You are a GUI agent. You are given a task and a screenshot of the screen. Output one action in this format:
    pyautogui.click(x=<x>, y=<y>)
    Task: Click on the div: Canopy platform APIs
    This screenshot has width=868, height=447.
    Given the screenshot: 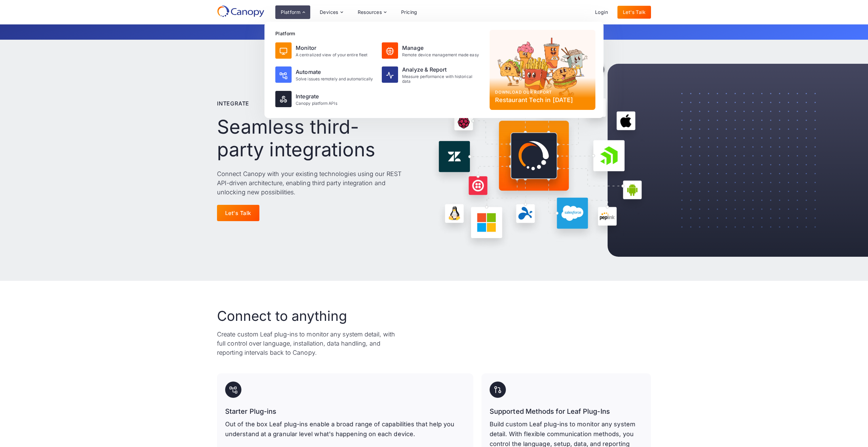 What is the action you would take?
    pyautogui.click(x=317, y=103)
    